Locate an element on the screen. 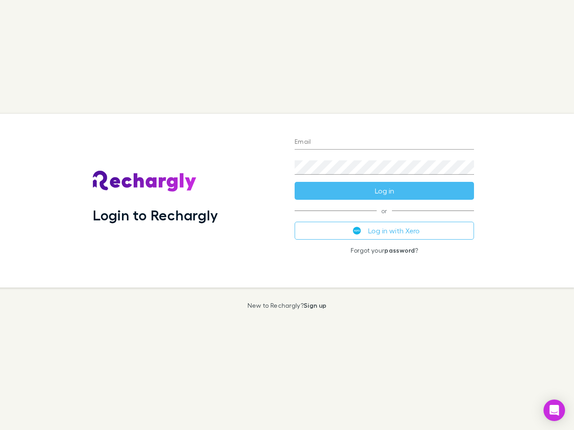 Image resolution: width=574 pixels, height=430 pixels. p: Forgot your ? is located at coordinates (384, 250).